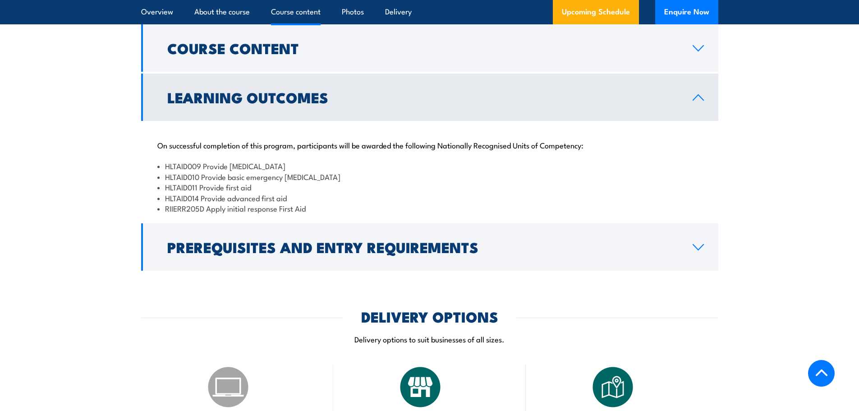  I want to click on li: HLTAID011 Provide first aid, so click(430, 187).